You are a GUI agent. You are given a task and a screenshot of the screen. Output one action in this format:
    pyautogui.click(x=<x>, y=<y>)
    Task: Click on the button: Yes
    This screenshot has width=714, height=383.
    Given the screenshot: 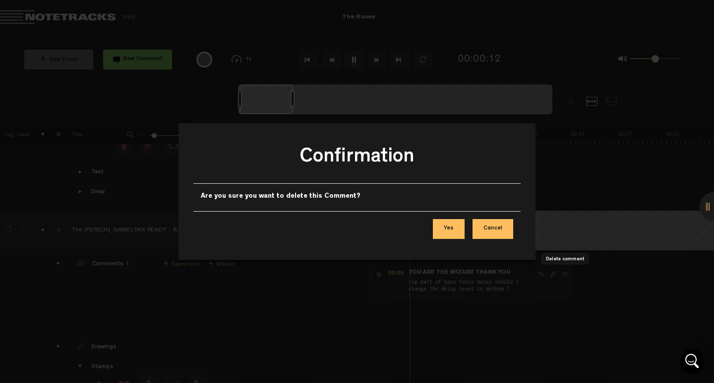 What is the action you would take?
    pyautogui.click(x=449, y=229)
    